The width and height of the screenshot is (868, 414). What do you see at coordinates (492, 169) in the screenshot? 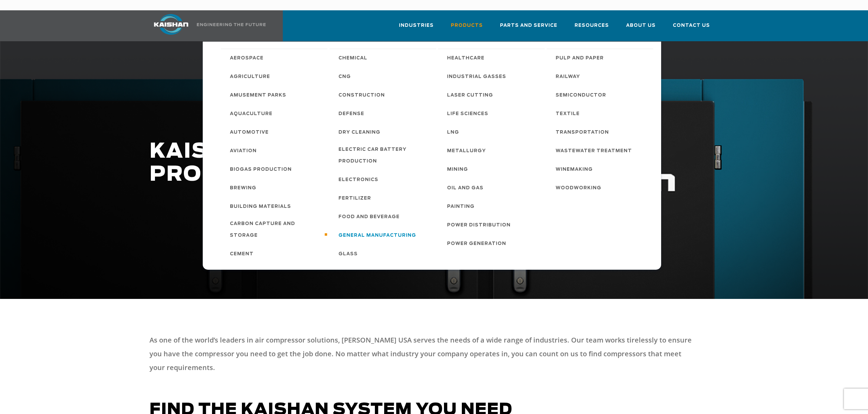
I see `a: Mining` at bounding box center [492, 169].